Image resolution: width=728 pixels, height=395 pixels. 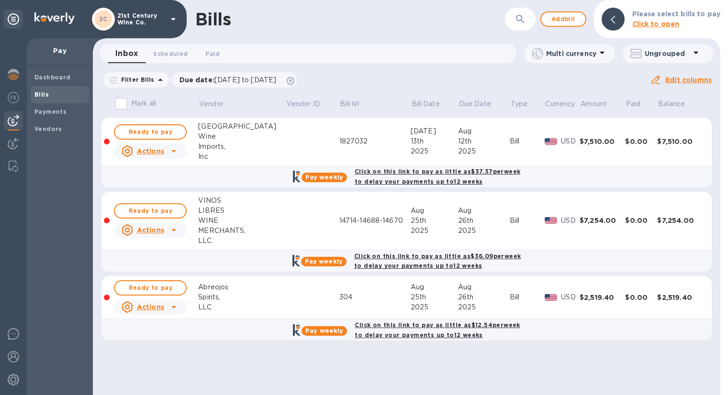 What do you see at coordinates (50, 112) in the screenshot?
I see `b: Payments` at bounding box center [50, 112].